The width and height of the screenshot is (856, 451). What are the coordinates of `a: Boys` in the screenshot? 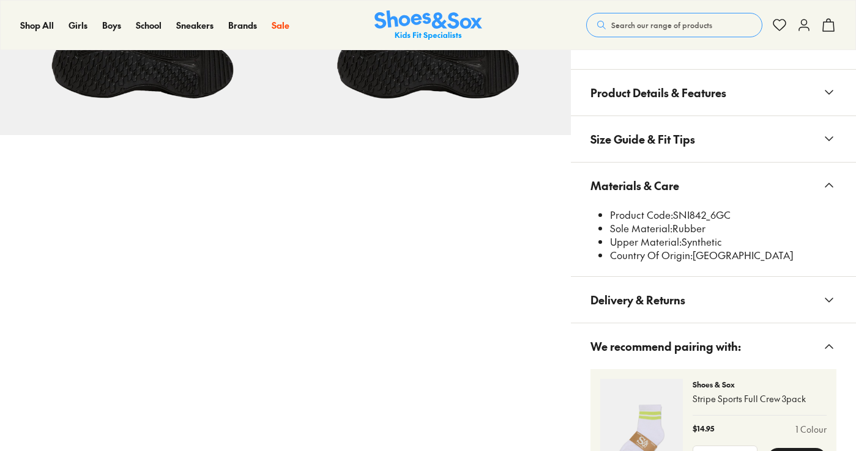 It's located at (111, 25).